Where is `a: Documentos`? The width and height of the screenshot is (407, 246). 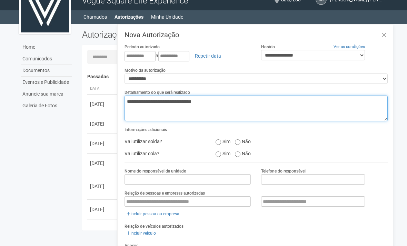 a: Documentos is located at coordinates (46, 71).